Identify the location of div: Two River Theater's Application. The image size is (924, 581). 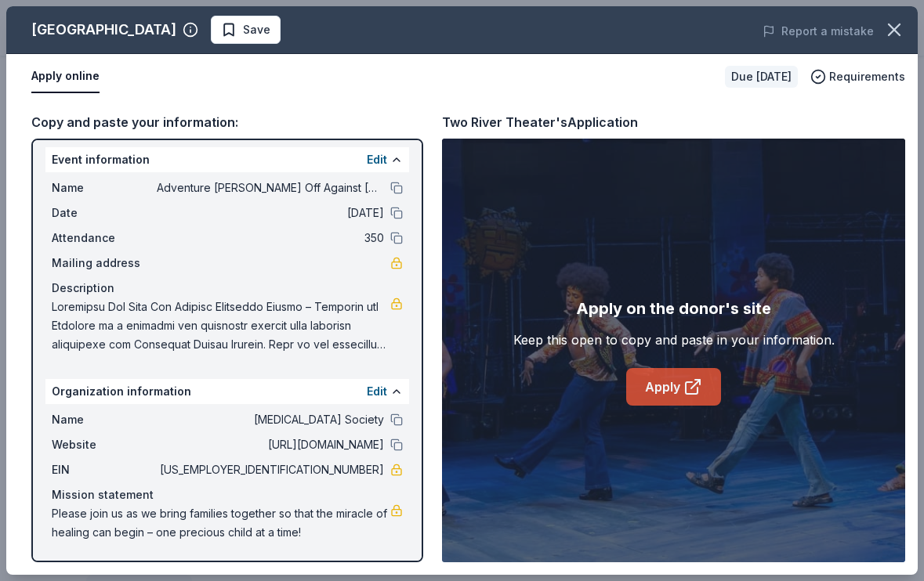
(540, 123).